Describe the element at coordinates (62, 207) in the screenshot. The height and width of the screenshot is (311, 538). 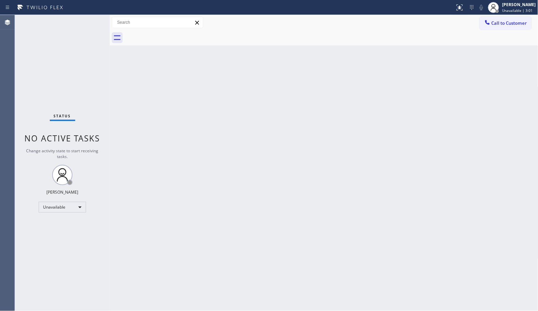
I see `div: Unavailable` at that location.